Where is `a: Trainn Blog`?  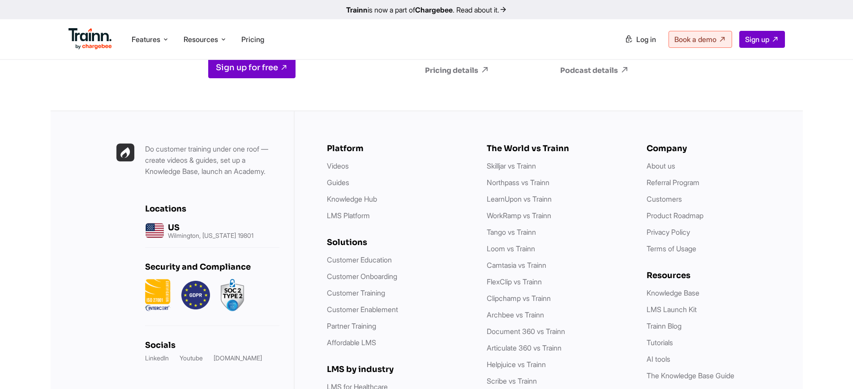 a: Trainn Blog is located at coordinates (664, 326).